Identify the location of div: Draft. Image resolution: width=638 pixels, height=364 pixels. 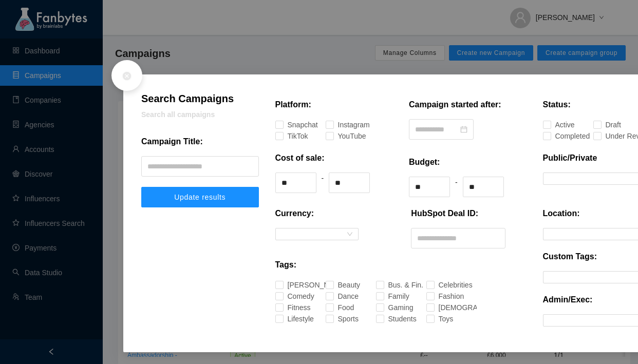
(608, 125).